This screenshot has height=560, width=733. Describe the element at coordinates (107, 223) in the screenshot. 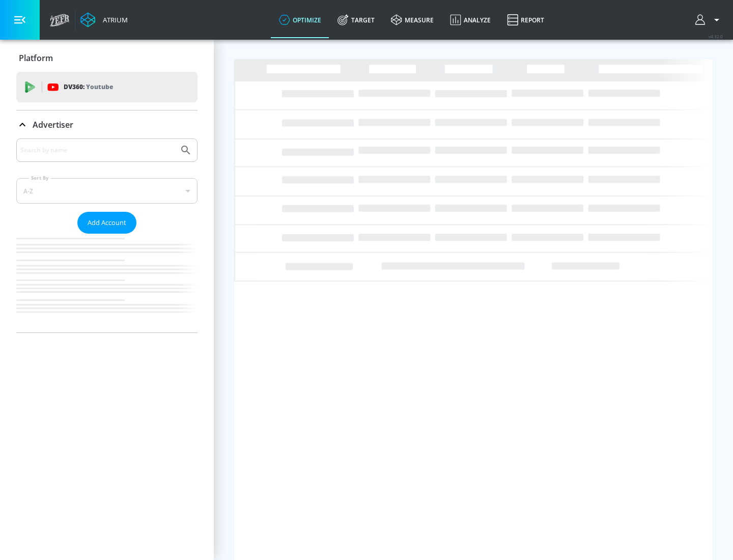

I see `button: Add Account` at that location.